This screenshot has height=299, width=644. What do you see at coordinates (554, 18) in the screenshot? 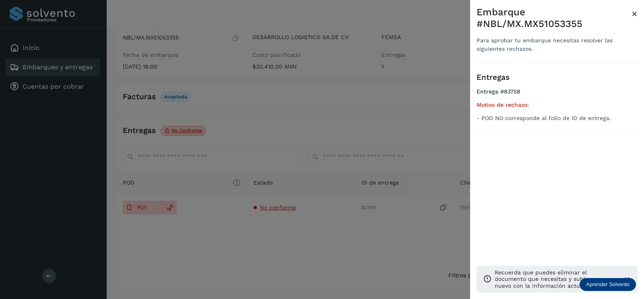
I see `div: Embarque #NBL/MX.MX51053355` at bounding box center [554, 18].